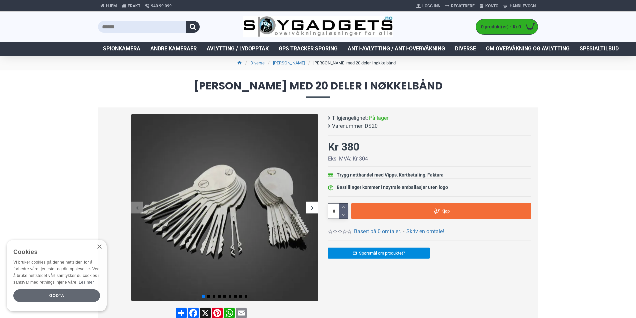 The height and width of the screenshot is (318, 636). What do you see at coordinates (445, 211) in the screenshot?
I see `span: Kjøp` at bounding box center [445, 211].